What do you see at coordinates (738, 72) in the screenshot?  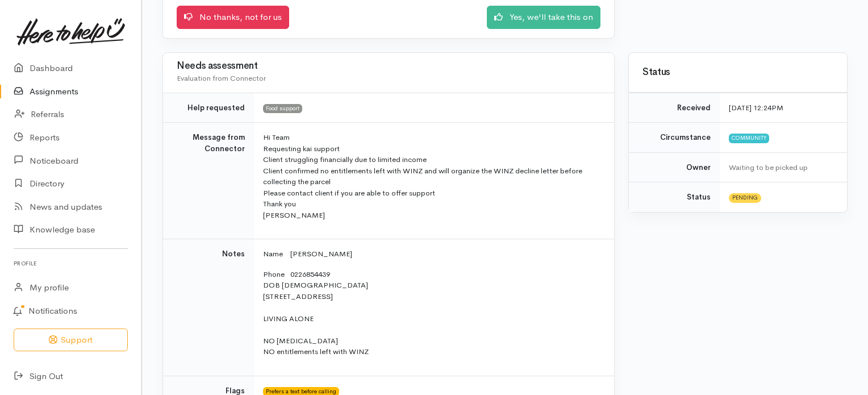 I see `h3: Status` at bounding box center [738, 72].